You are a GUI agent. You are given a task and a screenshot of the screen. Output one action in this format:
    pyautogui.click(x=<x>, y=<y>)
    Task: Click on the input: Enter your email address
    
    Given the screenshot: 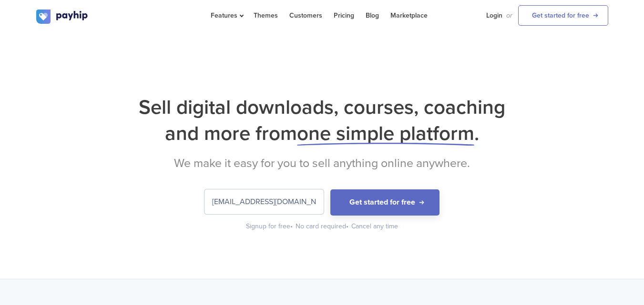 What is the action you would take?
    pyautogui.click(x=264, y=202)
    